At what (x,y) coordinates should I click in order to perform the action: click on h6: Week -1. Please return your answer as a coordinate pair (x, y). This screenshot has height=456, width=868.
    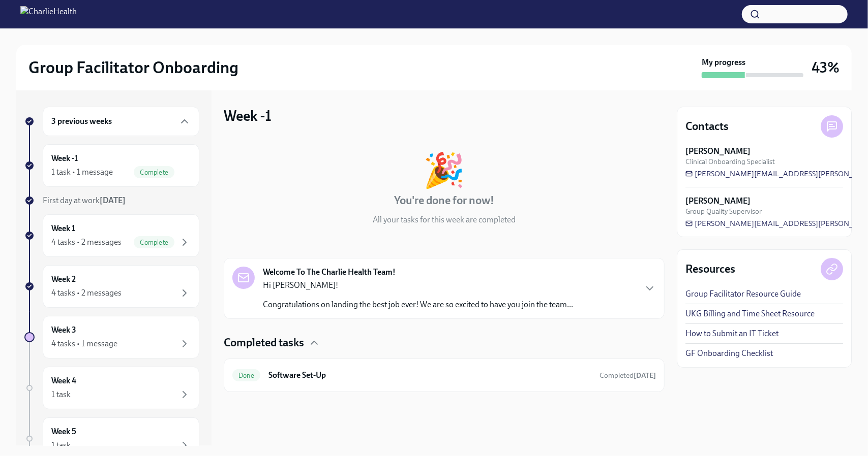
    Looking at the image, I should click on (65, 159).